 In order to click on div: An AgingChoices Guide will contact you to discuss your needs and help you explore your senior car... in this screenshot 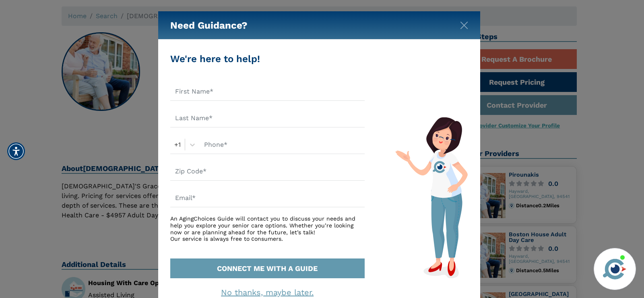, I will do `click(267, 229)`.